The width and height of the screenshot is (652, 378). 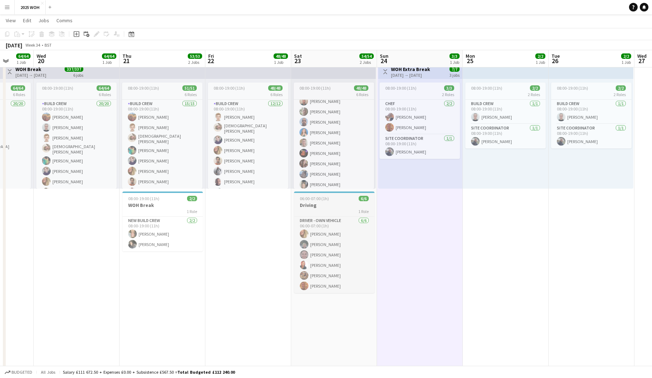 What do you see at coordinates (78, 75) in the screenshot?
I see `div: 6 jobs` at bounding box center [78, 75].